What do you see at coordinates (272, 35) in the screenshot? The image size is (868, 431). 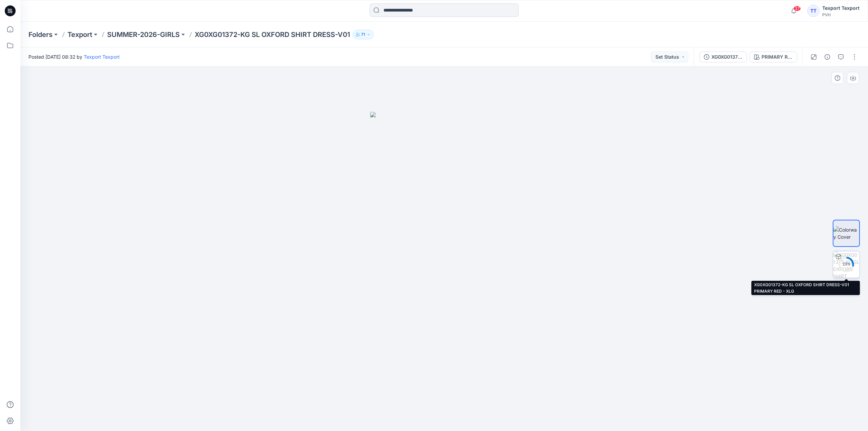 I see `p: XG0XG01372-KG SL OXFORD SHIRT DRESS-V01` at bounding box center [272, 35].